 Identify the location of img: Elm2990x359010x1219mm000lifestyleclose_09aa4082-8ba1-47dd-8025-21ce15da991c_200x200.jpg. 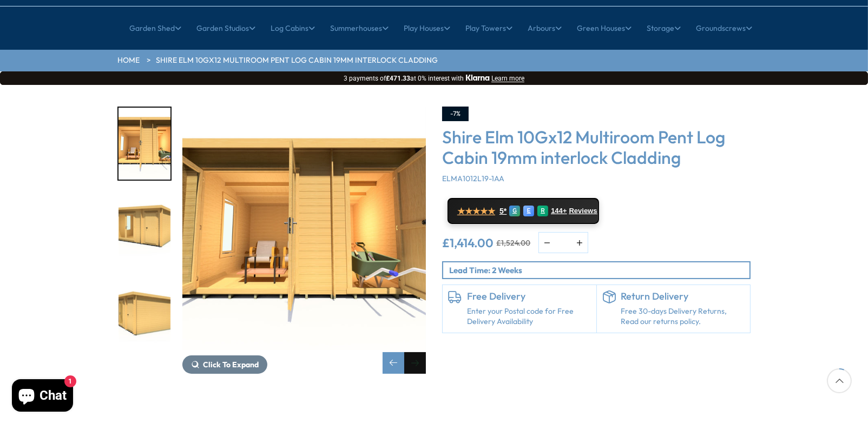
(145, 144).